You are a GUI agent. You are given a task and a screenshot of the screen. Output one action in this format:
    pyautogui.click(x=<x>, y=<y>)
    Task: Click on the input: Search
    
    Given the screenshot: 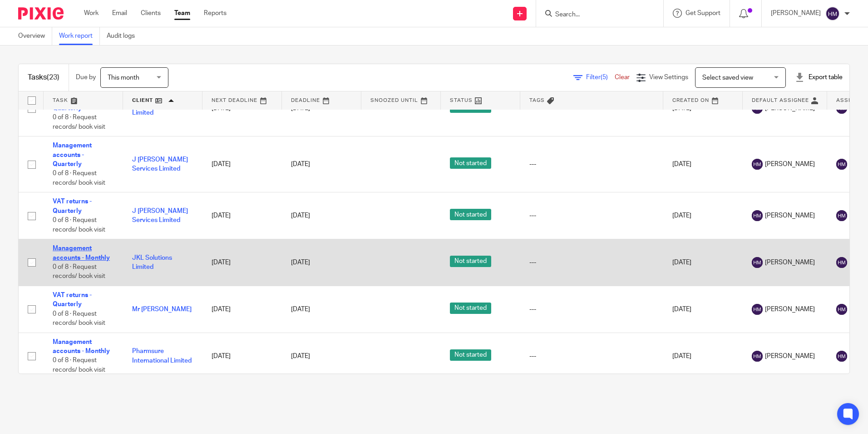 What is the action you would take?
    pyautogui.click(x=595, y=15)
    